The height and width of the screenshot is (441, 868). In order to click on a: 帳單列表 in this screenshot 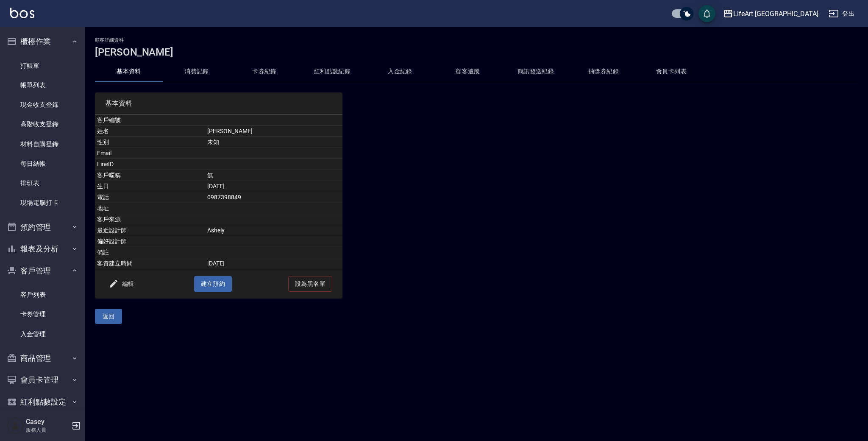, I will do `click(42, 85)`.